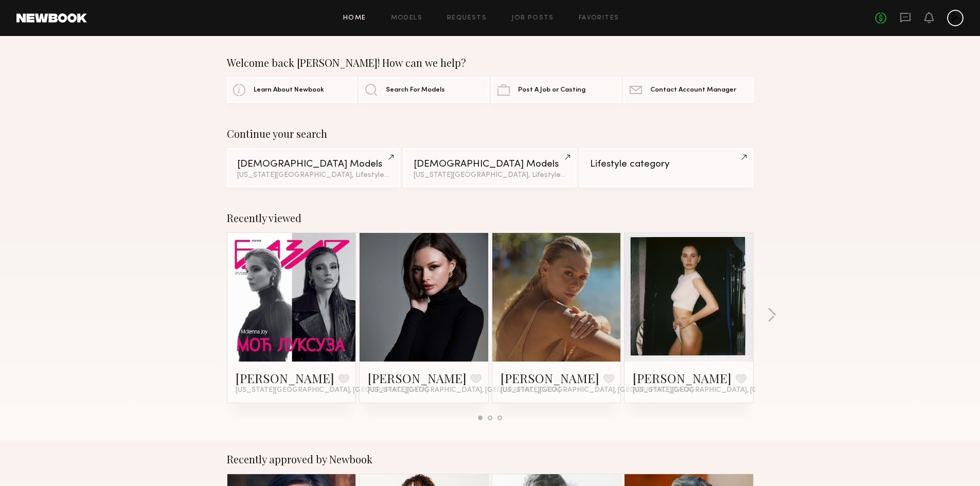  I want to click on span: Contact Account Manager, so click(693, 90).